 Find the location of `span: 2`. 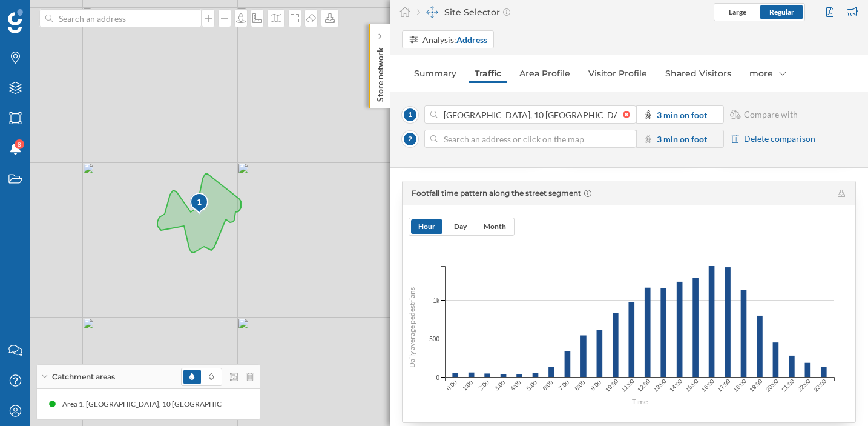

span: 2 is located at coordinates (409, 139).